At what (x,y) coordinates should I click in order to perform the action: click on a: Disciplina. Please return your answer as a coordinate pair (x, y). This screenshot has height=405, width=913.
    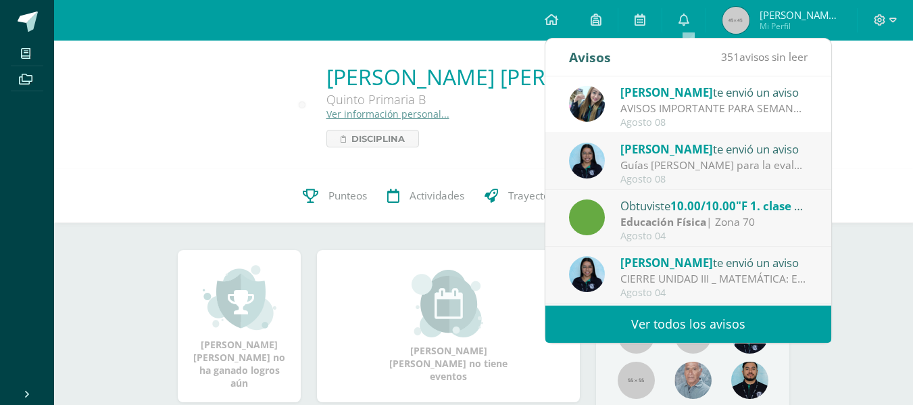
    Looking at the image, I should click on (372, 139).